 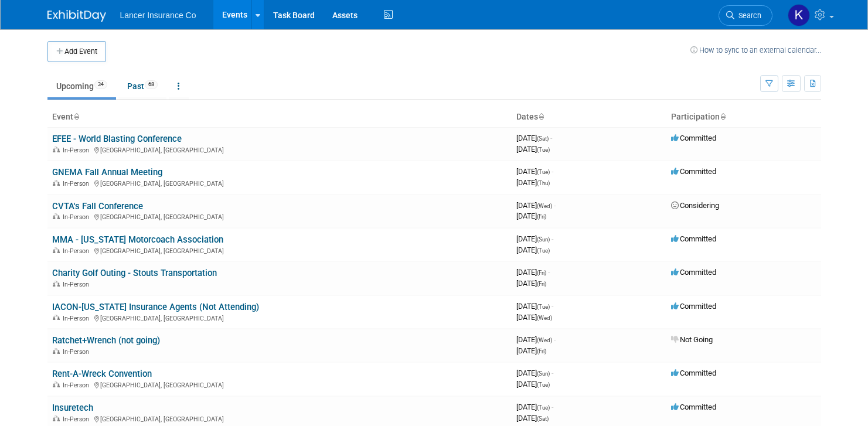 I want to click on a: Rent-A-Wreck Convention, so click(x=102, y=374).